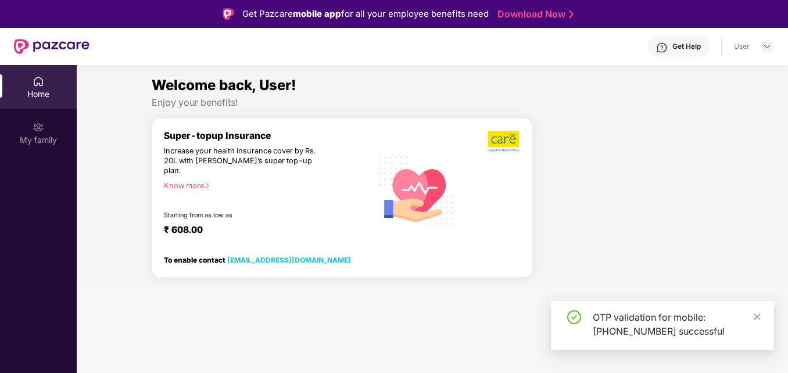  What do you see at coordinates (662, 48) in the screenshot?
I see `img: svg+xml;base64,PHN2ZyBpZD0iSGVscC0zMngzMiIgeG1sbnM9Imh0dHA6Ly93d3cudzMub3JnLzIwMDAvc3ZnIiB3aWR0aD...` at bounding box center [662, 48].